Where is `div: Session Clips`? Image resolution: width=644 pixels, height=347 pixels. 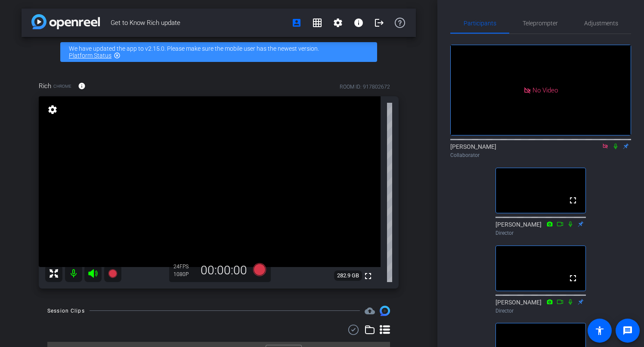
div: Session Clips is located at coordinates (66, 311).